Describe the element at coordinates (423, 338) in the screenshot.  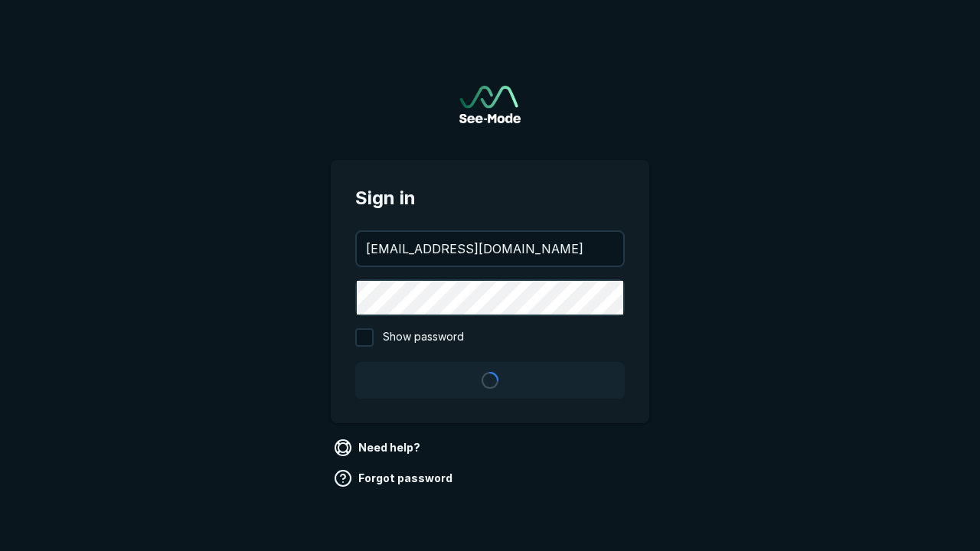
I see `span: Show password` at that location.